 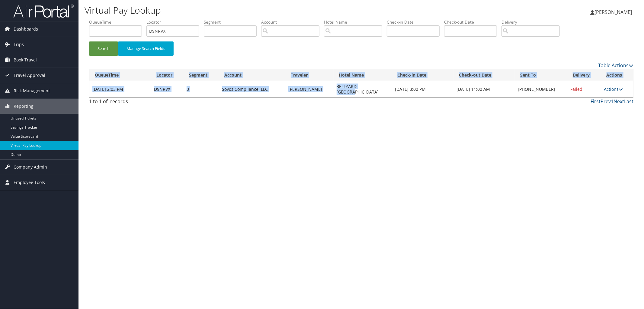 I want to click on span: Risk Management, so click(x=32, y=91).